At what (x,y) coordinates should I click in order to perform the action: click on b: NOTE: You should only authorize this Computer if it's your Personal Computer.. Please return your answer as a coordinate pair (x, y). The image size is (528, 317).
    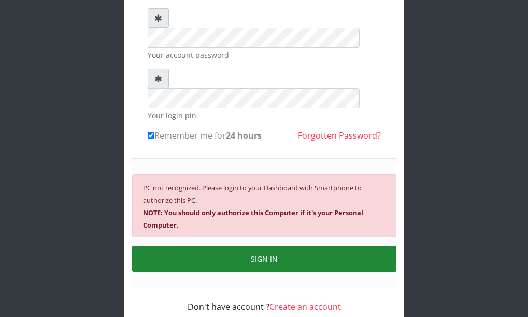
    Looking at the image, I should click on (253, 219).